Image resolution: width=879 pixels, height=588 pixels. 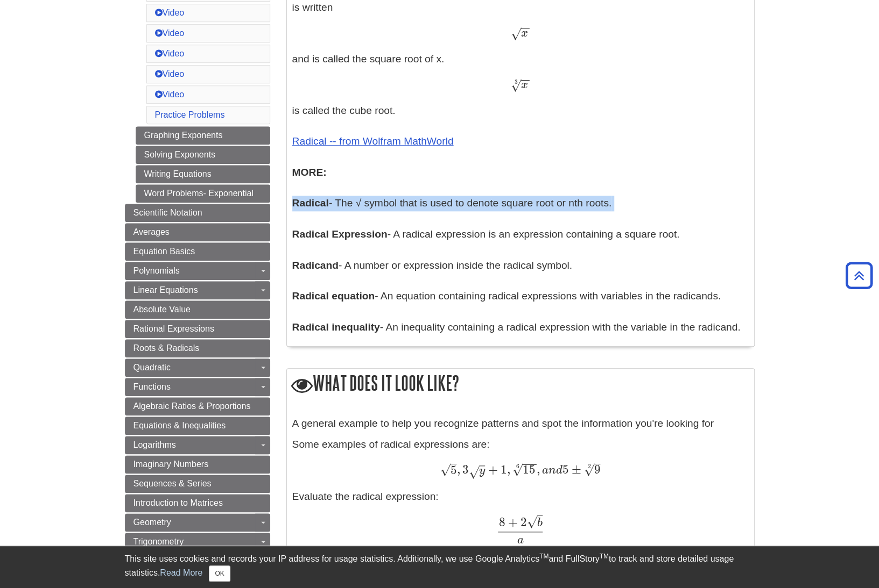 What do you see at coordinates (171, 464) in the screenshot?
I see `span: Imaginary Numbers` at bounding box center [171, 464].